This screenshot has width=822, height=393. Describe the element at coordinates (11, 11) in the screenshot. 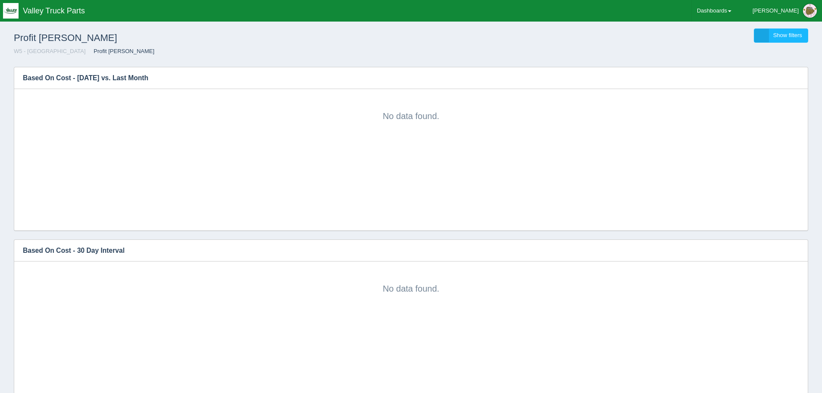

I see `img: q1blfpkbivjhsugxdrfq.png` at that location.